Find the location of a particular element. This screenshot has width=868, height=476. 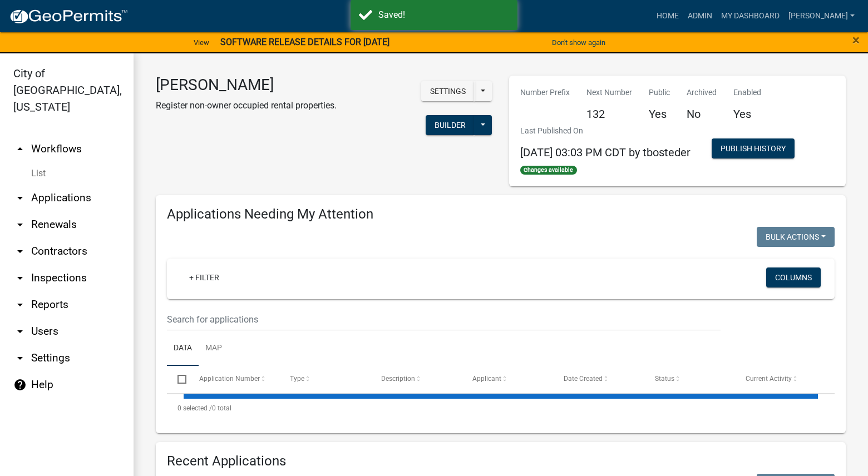

p: Last Published On is located at coordinates (605, 131).